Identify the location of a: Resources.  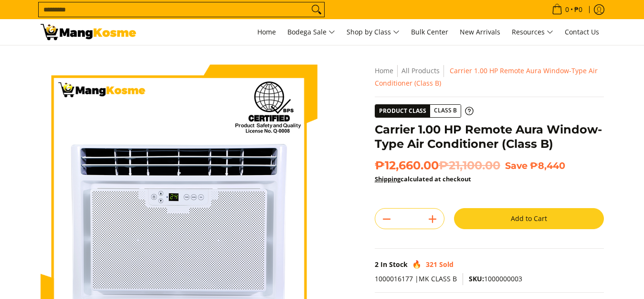
(532, 32).